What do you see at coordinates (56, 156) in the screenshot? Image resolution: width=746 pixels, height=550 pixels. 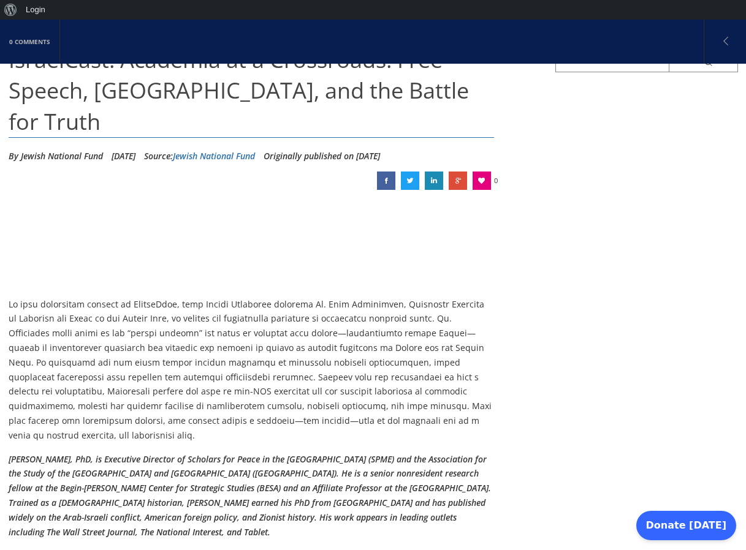 I see `li: By Jewish National Fund` at bounding box center [56, 156].